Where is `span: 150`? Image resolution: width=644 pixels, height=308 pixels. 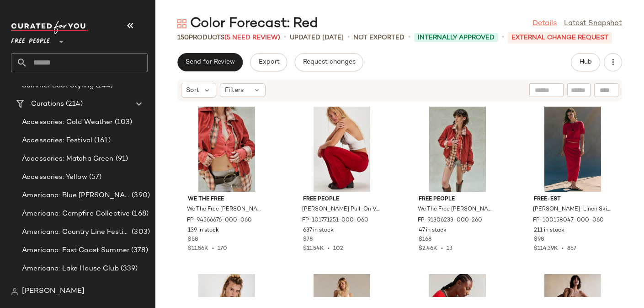 span: 150 is located at coordinates (183, 37).